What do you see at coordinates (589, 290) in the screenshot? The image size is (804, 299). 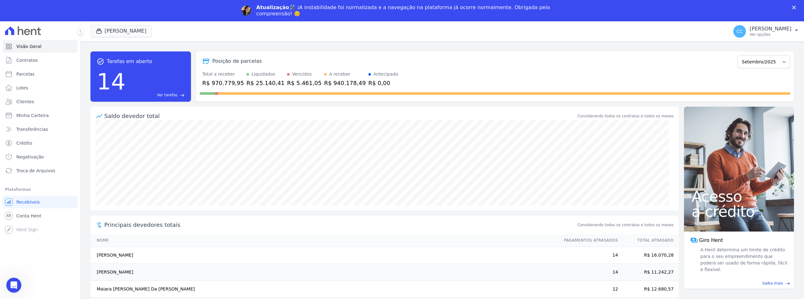 I see `td: 12` at bounding box center [589, 290].